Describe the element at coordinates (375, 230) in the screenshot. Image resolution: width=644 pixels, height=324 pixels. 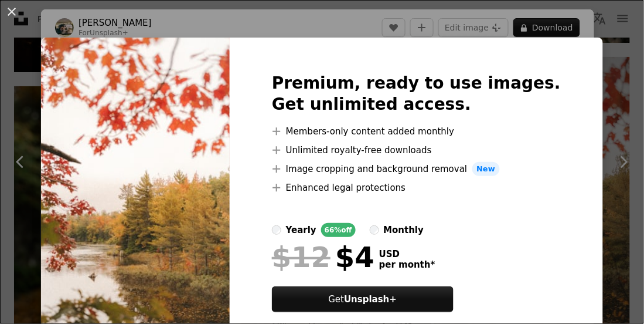
I see `input: monthly` at that location.